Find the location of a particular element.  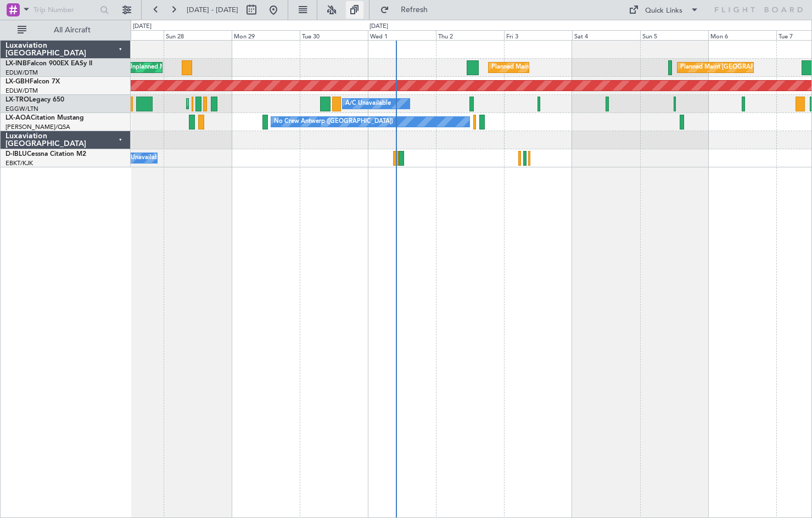

div: Sun 28 is located at coordinates (198, 35).